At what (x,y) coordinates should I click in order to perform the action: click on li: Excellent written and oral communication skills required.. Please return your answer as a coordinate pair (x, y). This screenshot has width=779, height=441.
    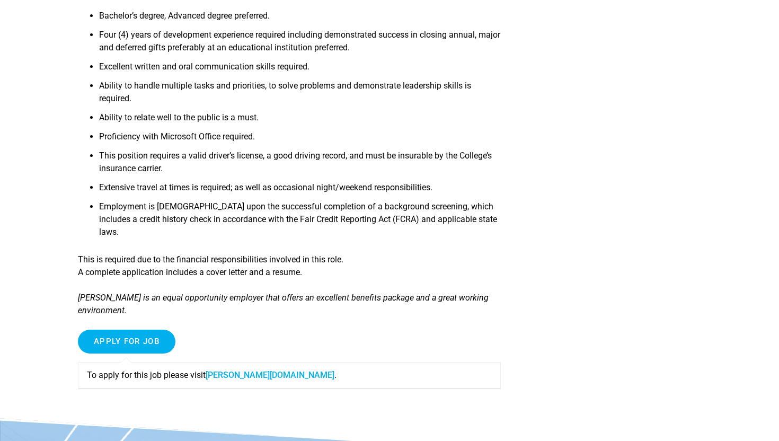
    Looking at the image, I should click on (300, 70).